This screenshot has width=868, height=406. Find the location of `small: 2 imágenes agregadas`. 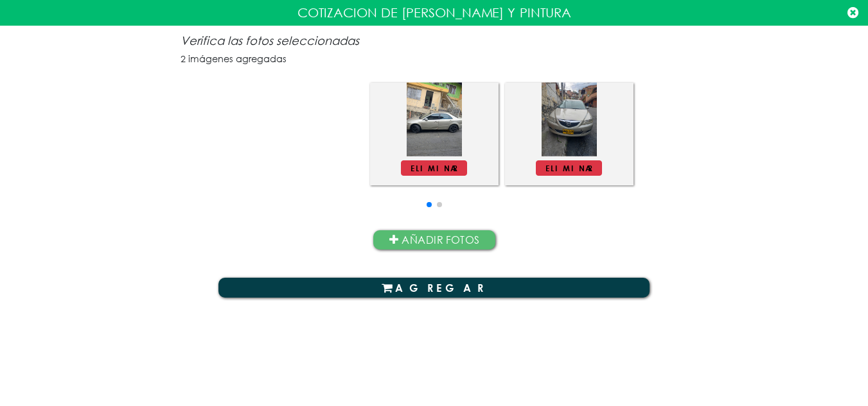

small: 2 imágenes agregadas is located at coordinates (233, 58).